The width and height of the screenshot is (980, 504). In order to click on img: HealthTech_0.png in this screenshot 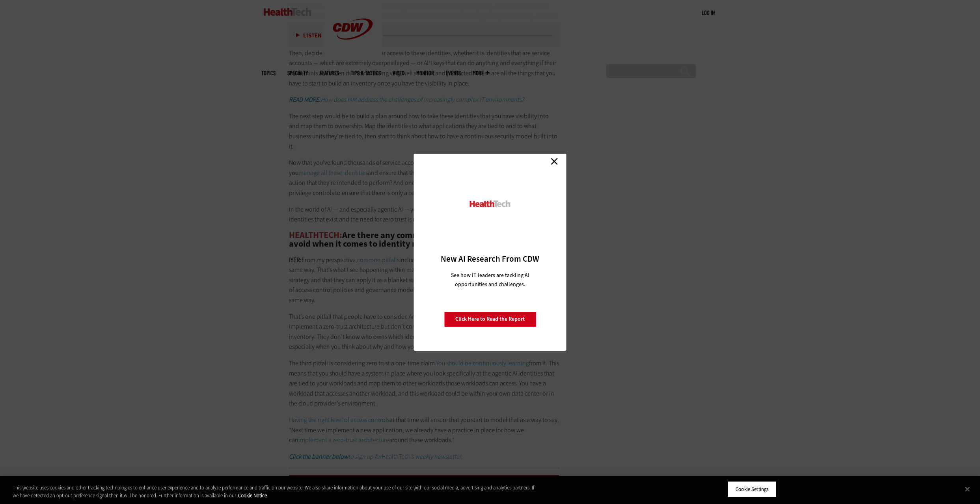, I will do `click(490, 204)`.